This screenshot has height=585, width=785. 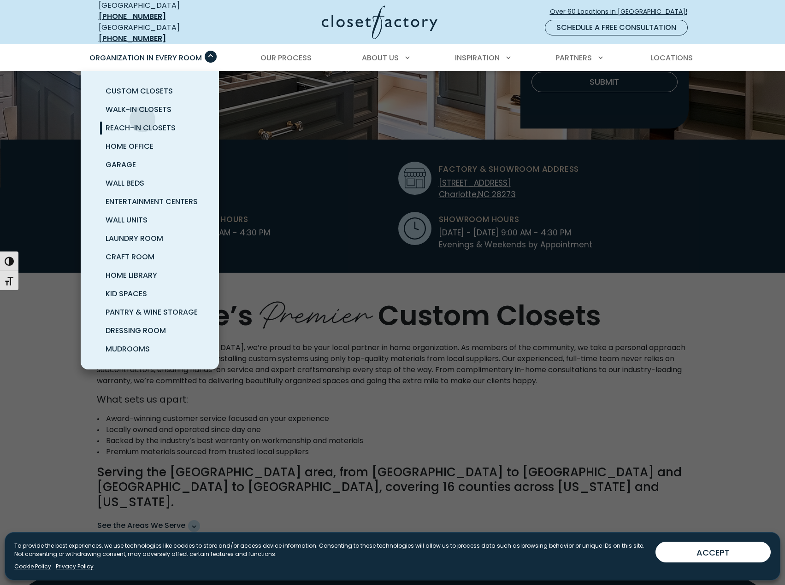 I want to click on span: Locations, so click(x=672, y=58).